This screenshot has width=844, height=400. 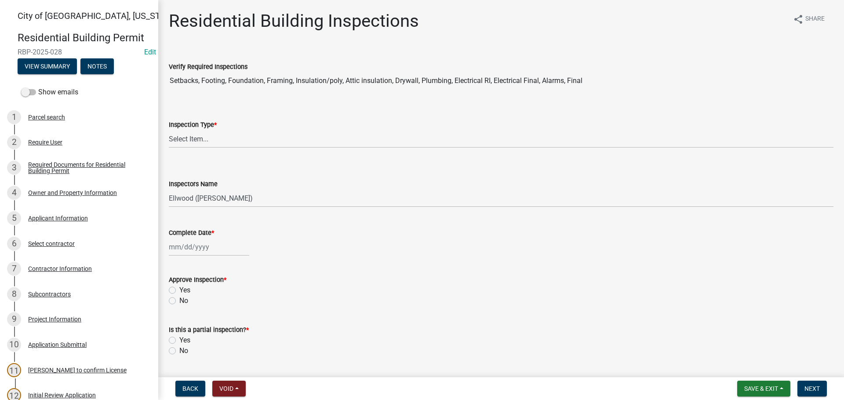 I want to click on span: Void, so click(x=226, y=389).